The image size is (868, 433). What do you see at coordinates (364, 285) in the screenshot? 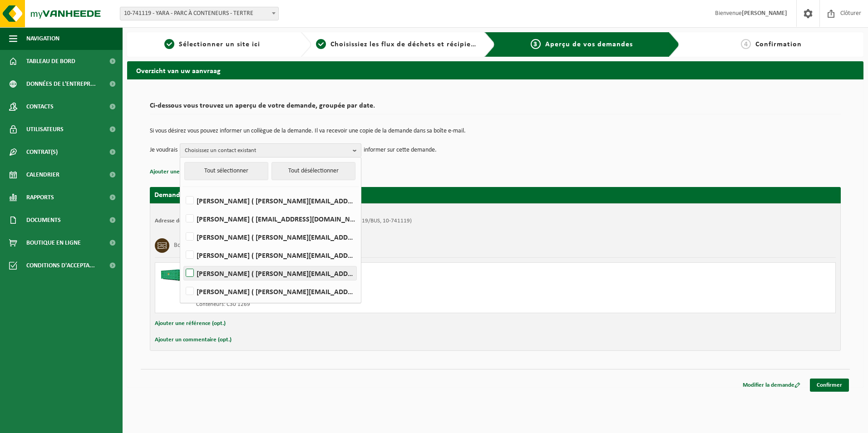
I see `div: Enlever et placer conteneur vide` at bounding box center [364, 285].